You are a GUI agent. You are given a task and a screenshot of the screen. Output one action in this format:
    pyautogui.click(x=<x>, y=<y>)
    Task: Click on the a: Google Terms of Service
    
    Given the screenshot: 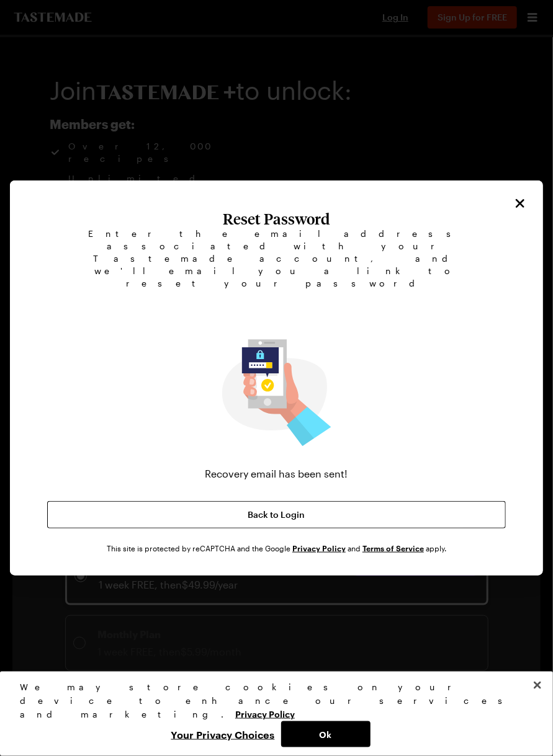 What is the action you would take?
    pyautogui.click(x=393, y=548)
    